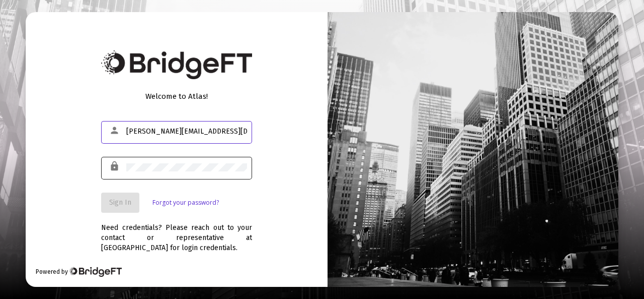  What do you see at coordinates (78, 271) in the screenshot?
I see `div: Powered by` at bounding box center [78, 271].